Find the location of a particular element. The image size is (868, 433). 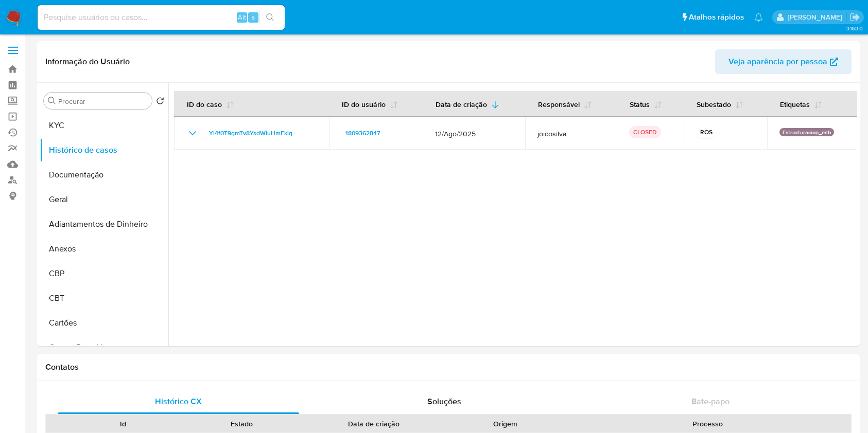

span: s is located at coordinates (253, 17).